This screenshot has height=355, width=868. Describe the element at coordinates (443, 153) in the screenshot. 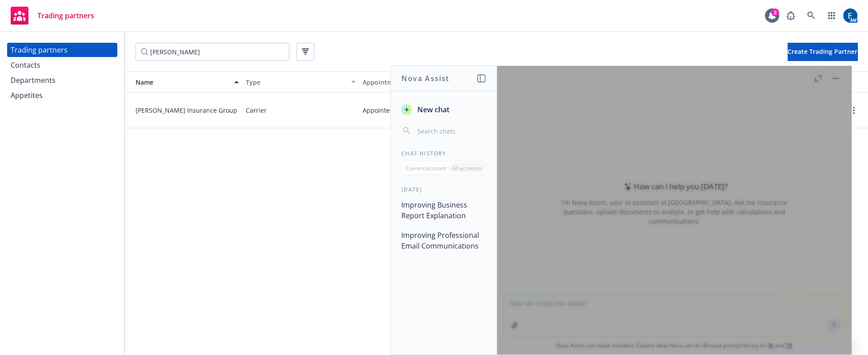

I see `div: Chat History` at that location.